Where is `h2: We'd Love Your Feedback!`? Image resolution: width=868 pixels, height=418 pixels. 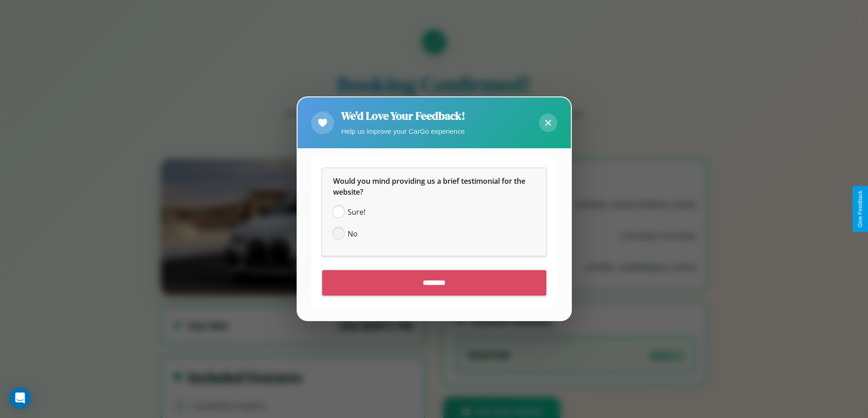 h2: We'd Love Your Feedback! is located at coordinates (403, 116).